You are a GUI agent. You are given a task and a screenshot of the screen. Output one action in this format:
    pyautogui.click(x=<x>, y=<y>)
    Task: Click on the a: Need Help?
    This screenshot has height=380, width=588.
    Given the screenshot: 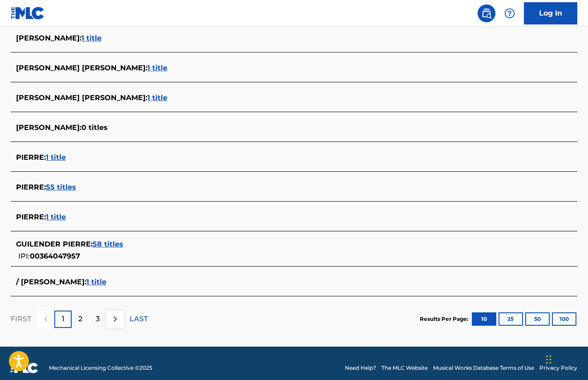 What is the action you would take?
    pyautogui.click(x=361, y=368)
    